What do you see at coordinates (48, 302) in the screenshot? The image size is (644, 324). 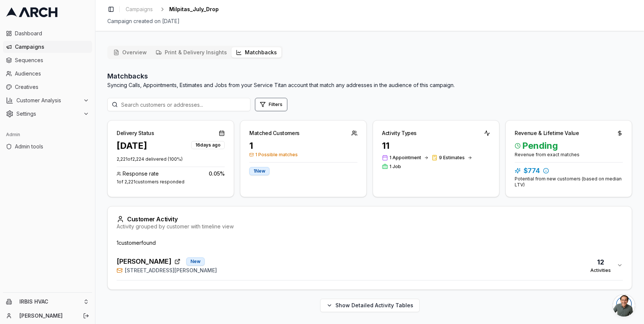 I see `button: IRBIS HVAC` at bounding box center [48, 302].